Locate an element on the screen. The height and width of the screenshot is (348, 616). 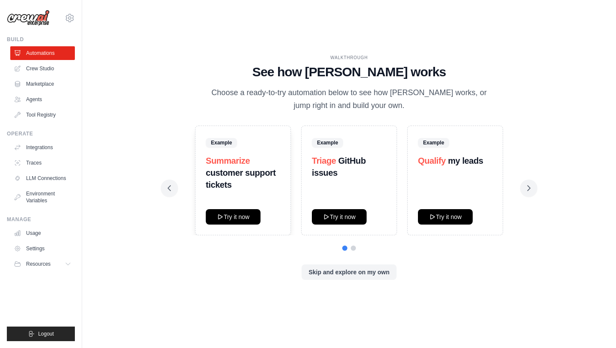
img: Logo is located at coordinates (28, 18).